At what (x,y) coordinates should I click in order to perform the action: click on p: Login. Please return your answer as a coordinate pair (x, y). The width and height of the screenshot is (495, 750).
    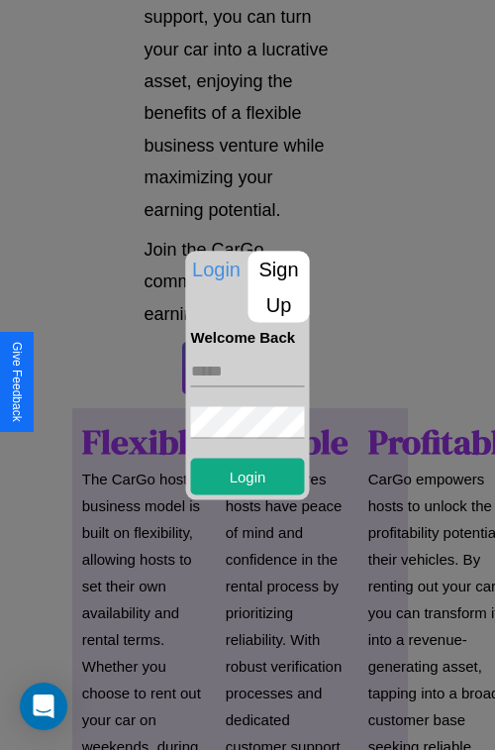
    Looking at the image, I should click on (217, 268).